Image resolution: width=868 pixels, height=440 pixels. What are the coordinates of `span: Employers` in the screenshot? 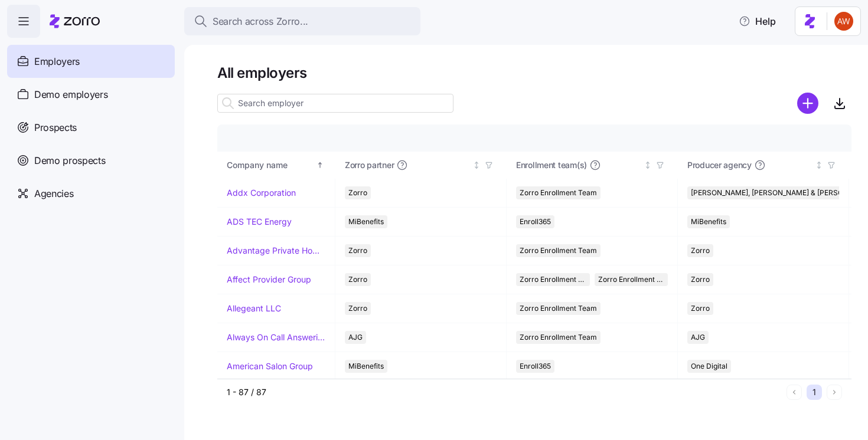 It's located at (57, 61).